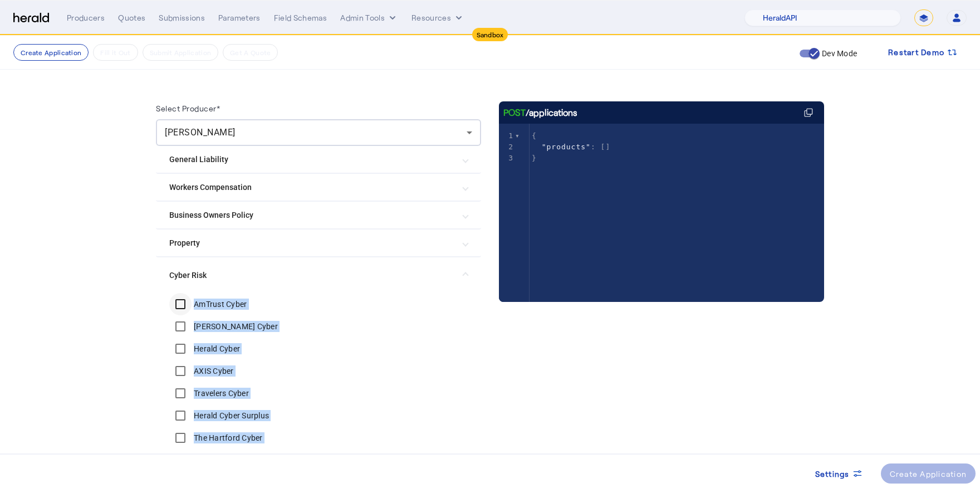 This screenshot has width=980, height=488. Describe the element at coordinates (131, 18) in the screenshot. I see `div: Quotes` at that location.